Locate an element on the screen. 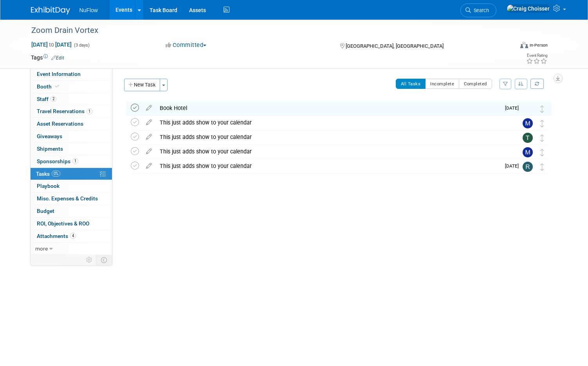 Image resolution: width=588 pixels, height=366 pixels. span: 4 is located at coordinates (73, 236).